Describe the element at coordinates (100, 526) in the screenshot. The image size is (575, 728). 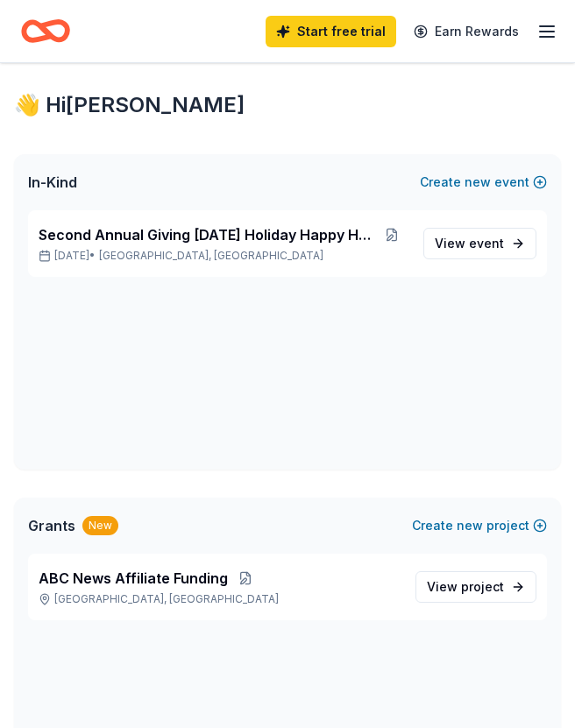
I see `div: New` at that location.